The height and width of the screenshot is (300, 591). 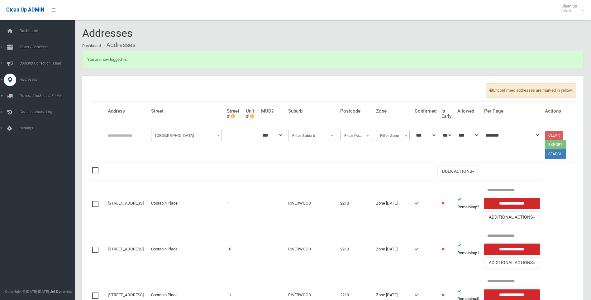 I want to click on span: Tasks / Bookings, so click(x=49, y=47).